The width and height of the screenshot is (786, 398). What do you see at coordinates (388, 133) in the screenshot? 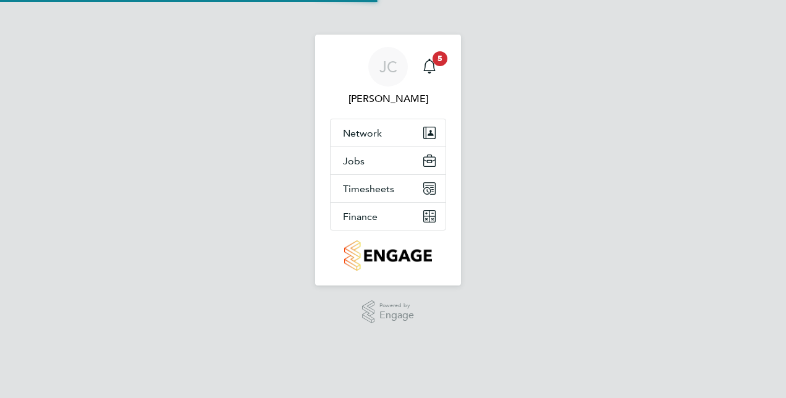
I see `button: Network` at bounding box center [388, 133].